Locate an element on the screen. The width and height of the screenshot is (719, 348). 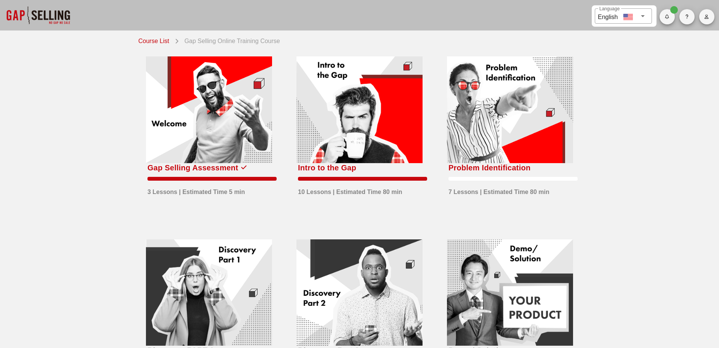
div: Problem Identification is located at coordinates (490, 168).